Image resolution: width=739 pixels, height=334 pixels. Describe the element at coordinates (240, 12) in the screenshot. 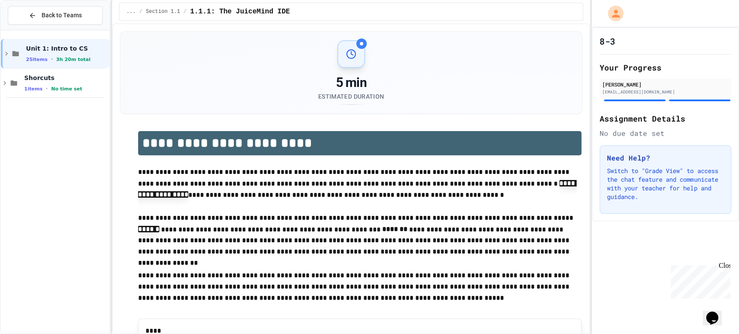

I see `span: 1.1.1: The JuiceMind IDE` at that location.